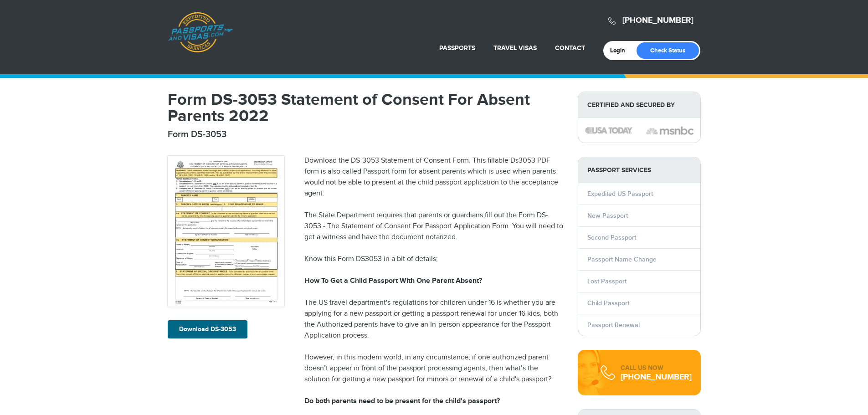 The height and width of the screenshot is (415, 868). I want to click on div: CALL US NOW, so click(656, 368).